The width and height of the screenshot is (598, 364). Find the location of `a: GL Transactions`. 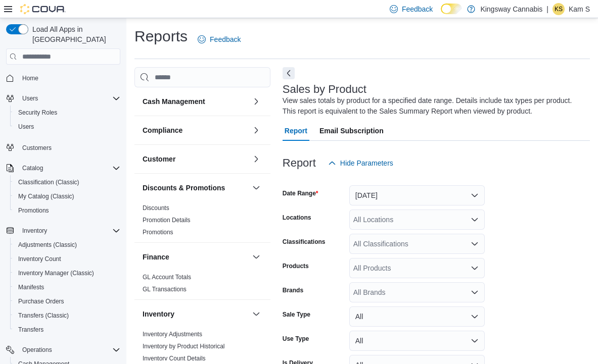

a: GL Transactions is located at coordinates (164, 290).